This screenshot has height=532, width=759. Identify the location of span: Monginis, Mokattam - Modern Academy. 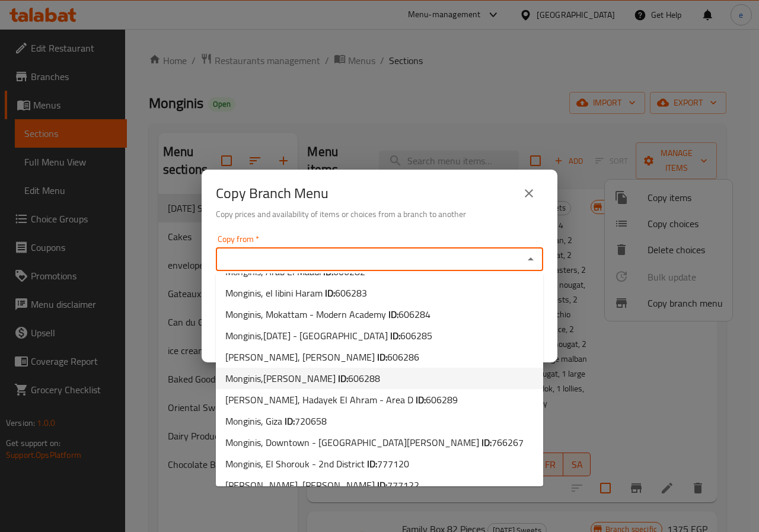
(328, 315).